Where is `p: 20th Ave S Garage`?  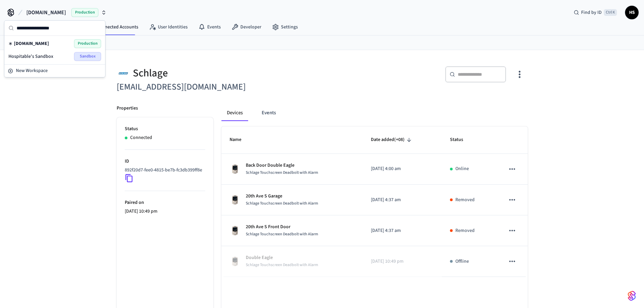 p: 20th Ave S Garage is located at coordinates (282, 196).